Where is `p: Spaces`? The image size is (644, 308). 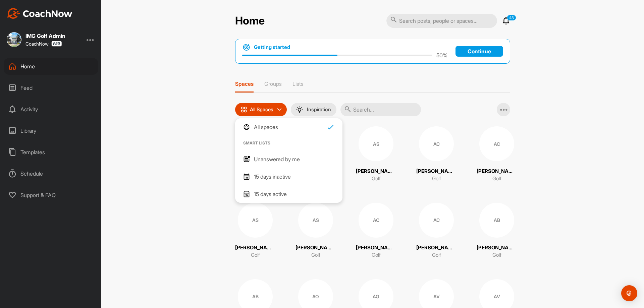 p: Spaces is located at coordinates (244, 84).